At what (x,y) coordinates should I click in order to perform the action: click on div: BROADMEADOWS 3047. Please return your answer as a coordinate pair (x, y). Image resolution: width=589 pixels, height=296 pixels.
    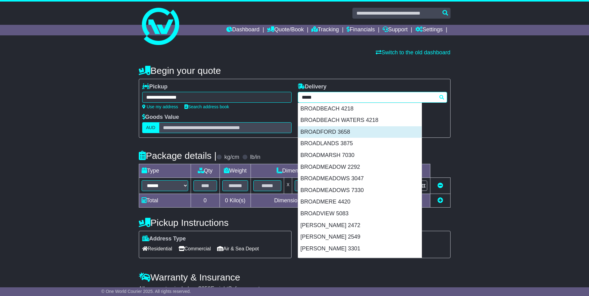
    Looking at the image, I should click on (360, 179).